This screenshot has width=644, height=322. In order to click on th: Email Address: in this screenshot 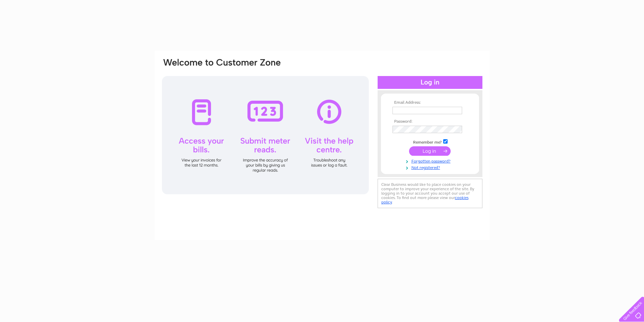, I will do `click(430, 103)`.